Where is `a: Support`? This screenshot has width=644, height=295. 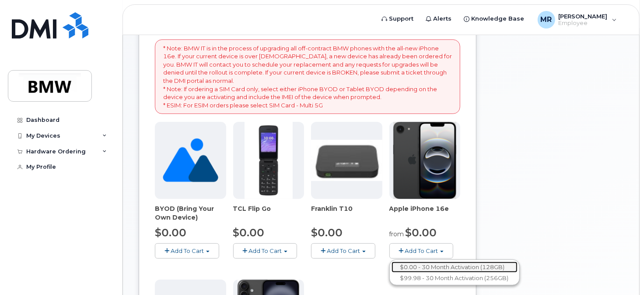
a: Support is located at coordinates (398, 18).